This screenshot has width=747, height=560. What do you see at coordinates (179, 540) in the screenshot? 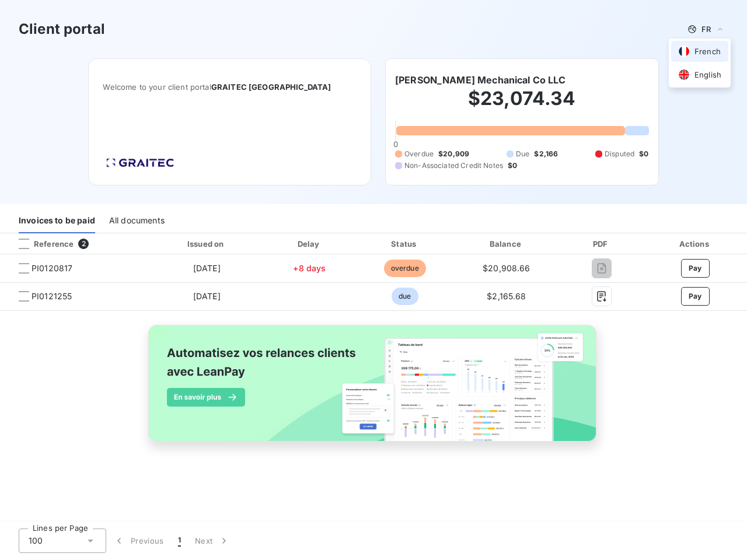
I see `button: 1` at bounding box center [179, 540].